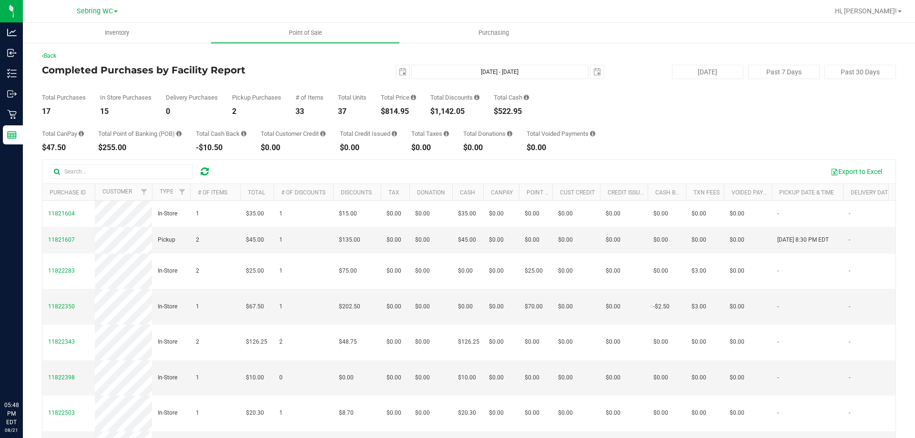 Image resolution: width=915 pixels, height=438 pixels. What do you see at coordinates (502, 193) in the screenshot?
I see `a: CanPay` at bounding box center [502, 193].